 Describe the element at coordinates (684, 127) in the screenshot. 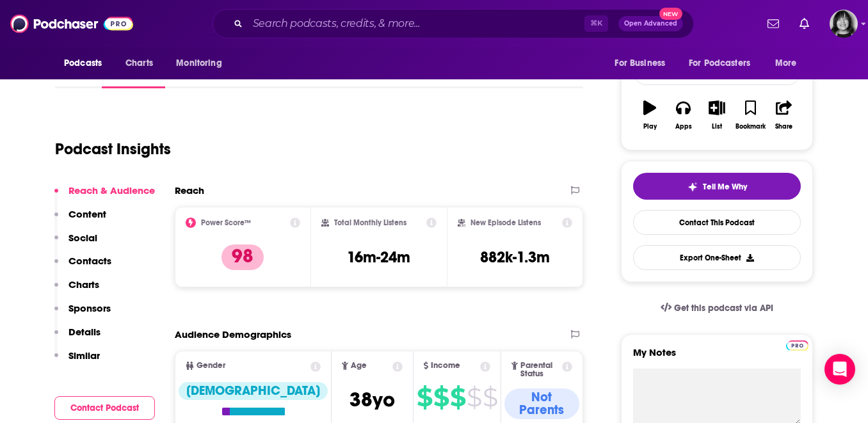

I see `div: Apps` at that location.